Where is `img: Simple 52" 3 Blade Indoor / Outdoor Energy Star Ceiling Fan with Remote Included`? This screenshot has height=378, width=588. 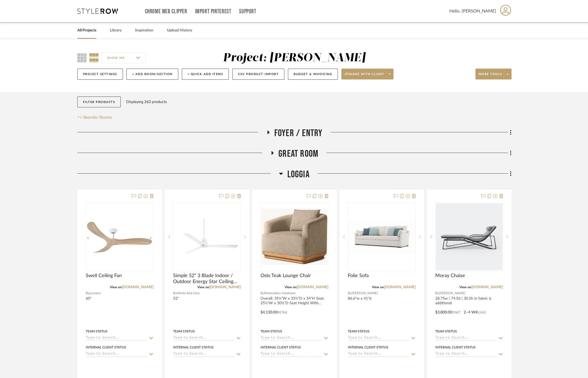 img: Simple 52" 3 Blade Indoor / Outdoor Energy Star Ceiling Fan with Remote Included is located at coordinates (207, 237).